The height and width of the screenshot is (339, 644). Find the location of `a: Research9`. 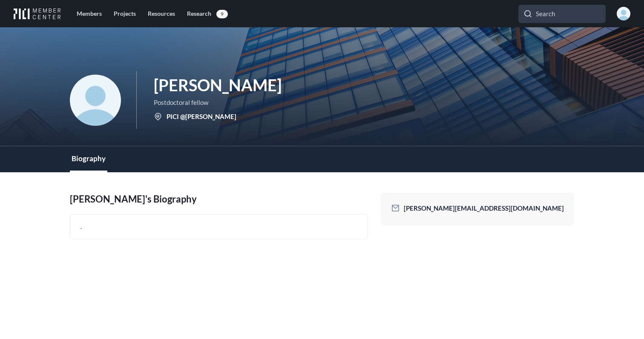

a: Research9 is located at coordinates (207, 14).